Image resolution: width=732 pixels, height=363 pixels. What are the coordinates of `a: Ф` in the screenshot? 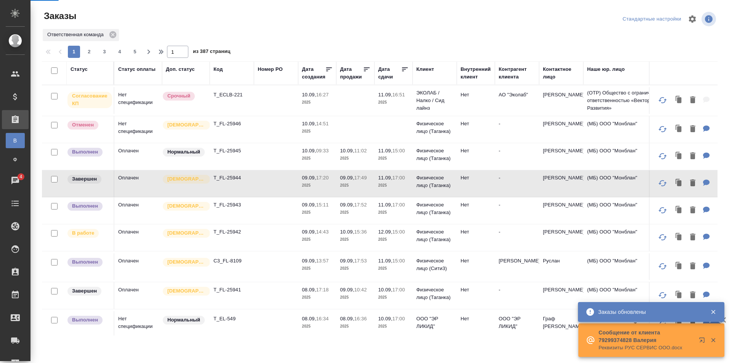 It's located at (15, 160).